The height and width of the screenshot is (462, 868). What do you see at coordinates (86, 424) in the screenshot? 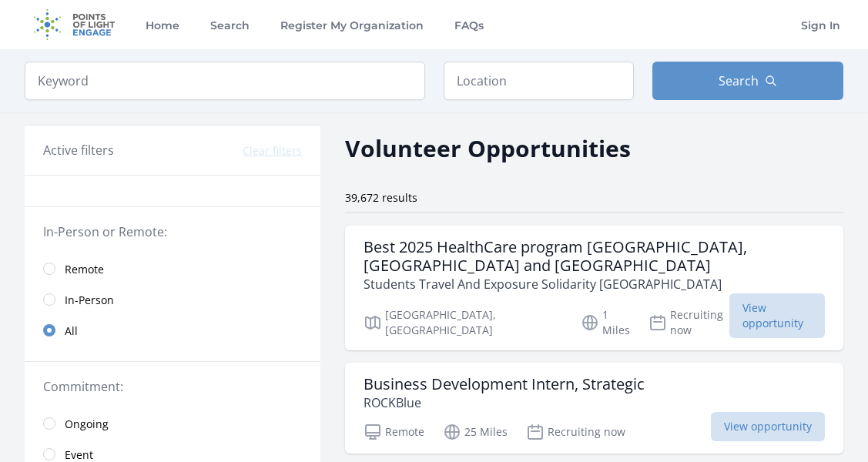
I see `span: Ongoing` at bounding box center [86, 424].